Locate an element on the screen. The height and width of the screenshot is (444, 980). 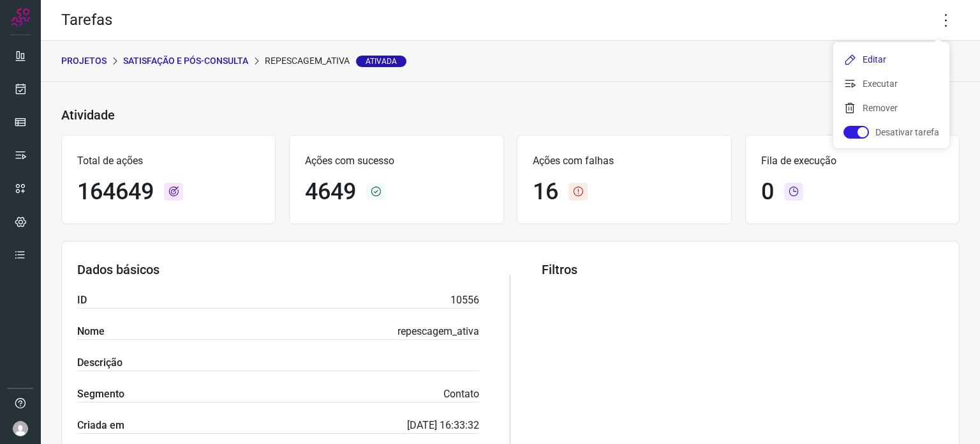
label: Segmento is located at coordinates (101, 394).